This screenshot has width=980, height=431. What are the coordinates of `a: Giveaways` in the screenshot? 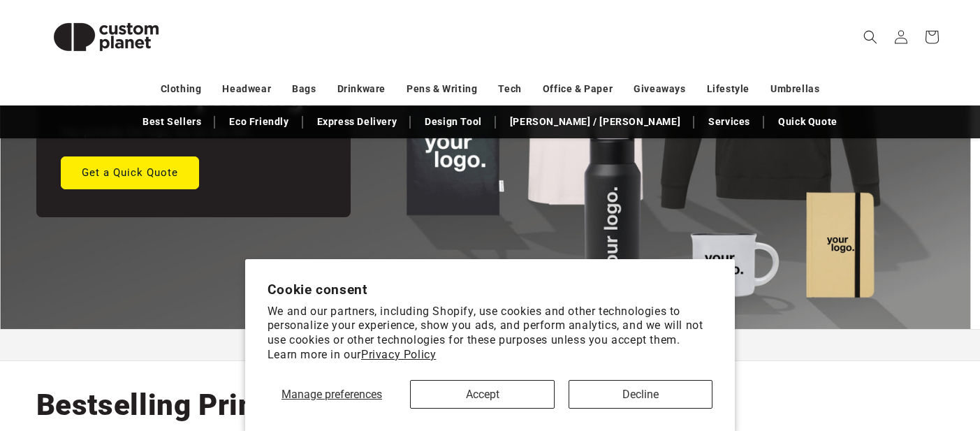 It's located at (660, 89).